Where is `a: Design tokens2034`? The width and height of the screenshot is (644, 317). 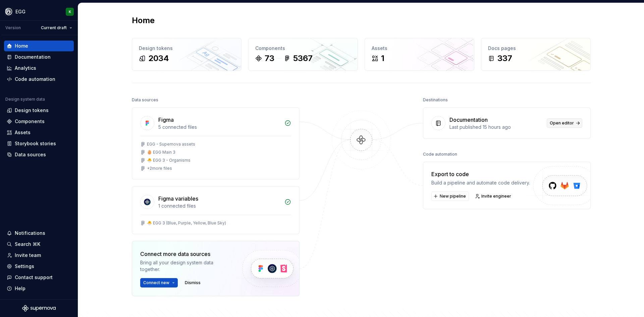
a: Design tokens2034 is located at coordinates (187, 55).